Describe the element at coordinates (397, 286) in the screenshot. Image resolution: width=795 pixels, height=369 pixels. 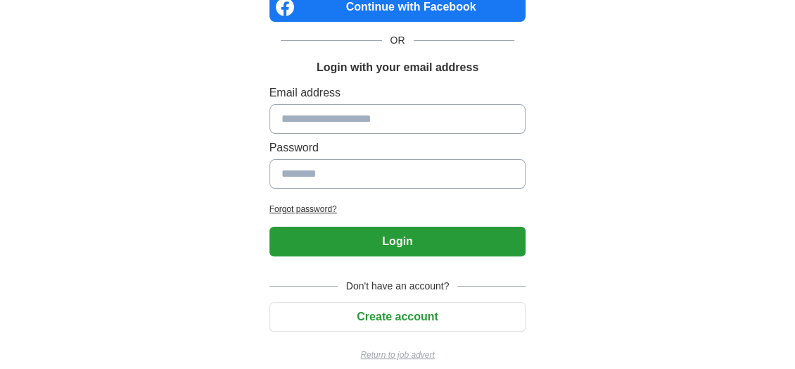
I see `span: Don't have an account?` at that location.